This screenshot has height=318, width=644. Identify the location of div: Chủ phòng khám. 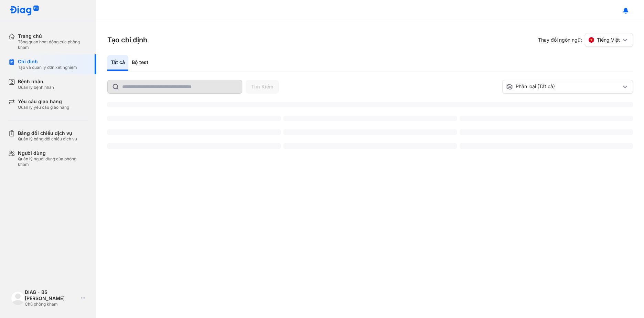
(51, 304).